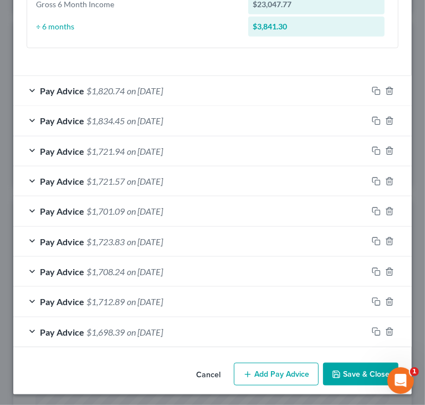 Image resolution: width=425 pixels, height=405 pixels. I want to click on button: Add Pay Advice, so click(276, 374).